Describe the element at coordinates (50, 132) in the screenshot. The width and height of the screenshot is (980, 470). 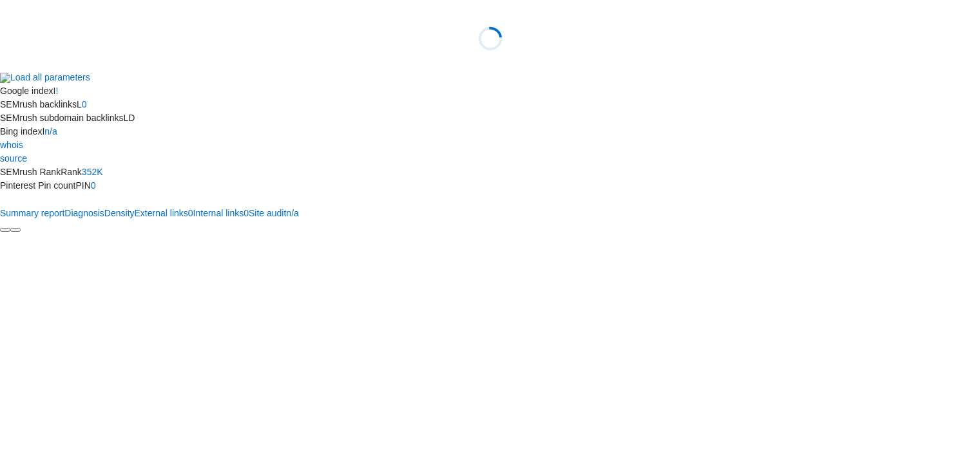
I see `a: n/a` at that location.